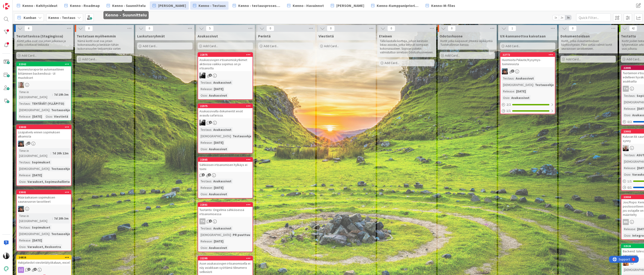 The height and width of the screenshot is (275, 644). I want to click on span: 5, so click(210, 28).